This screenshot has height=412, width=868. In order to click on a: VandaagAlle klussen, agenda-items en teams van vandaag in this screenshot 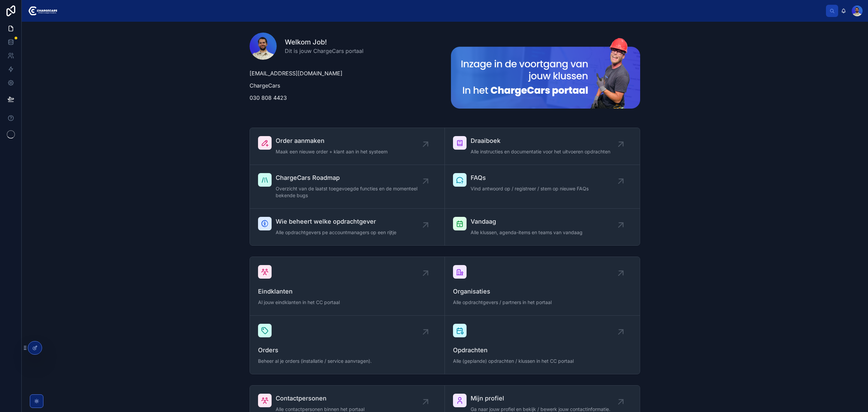, I will do `click(542, 227)`.